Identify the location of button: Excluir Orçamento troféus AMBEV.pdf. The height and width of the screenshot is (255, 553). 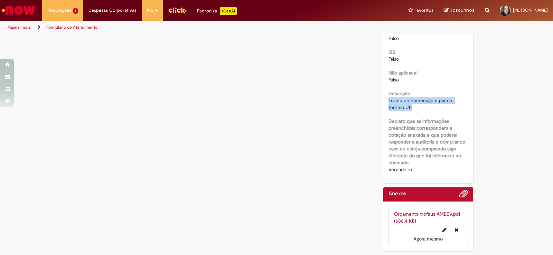
(456, 230).